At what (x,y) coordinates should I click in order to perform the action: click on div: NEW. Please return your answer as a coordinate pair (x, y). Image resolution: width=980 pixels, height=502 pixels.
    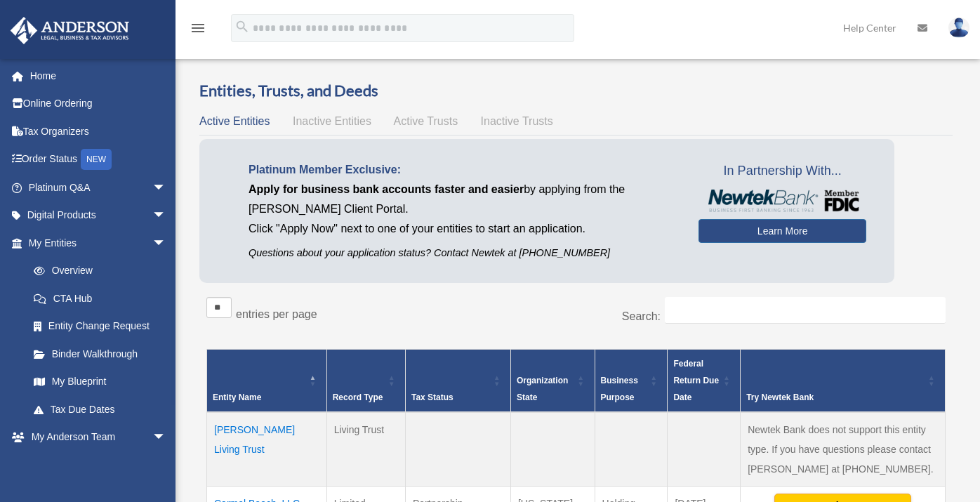
    Looking at the image, I should click on (96, 159).